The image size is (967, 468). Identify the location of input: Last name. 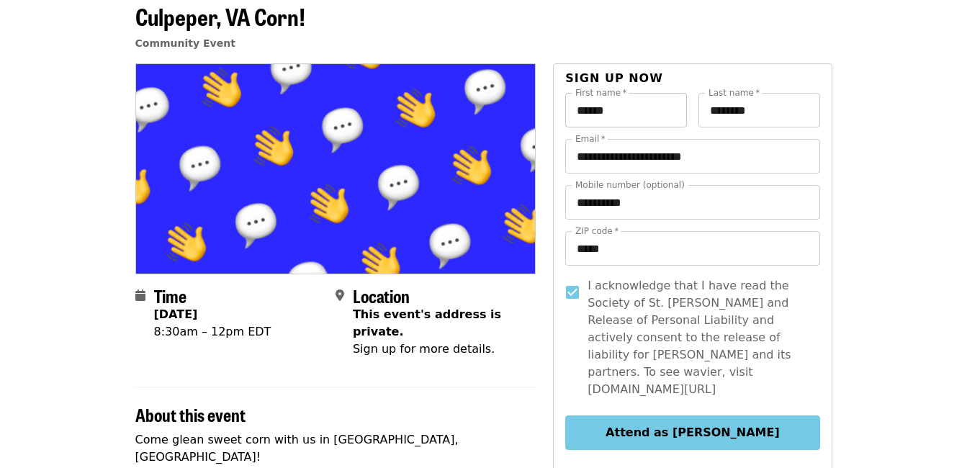
(759, 110).